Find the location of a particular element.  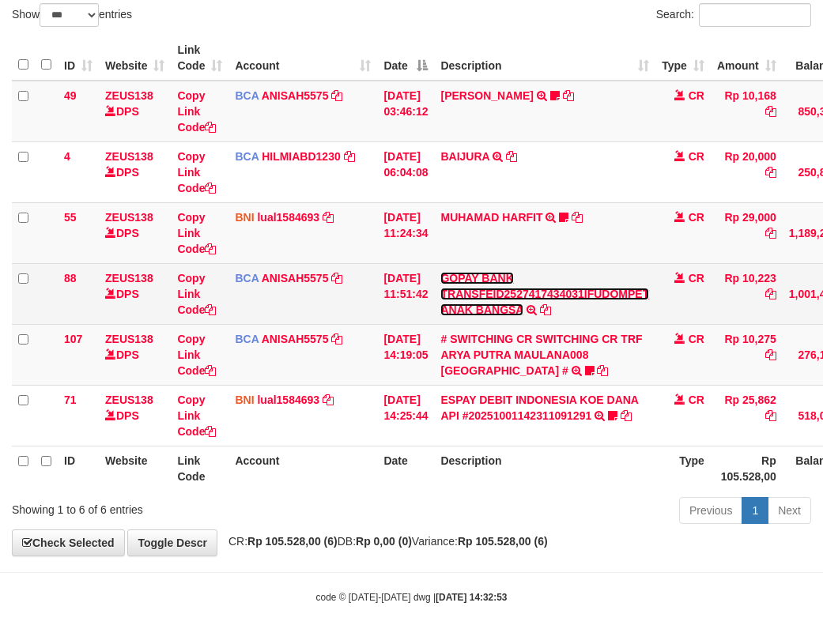

th: Link Code: activate to sort column ascending is located at coordinates (199, 58).